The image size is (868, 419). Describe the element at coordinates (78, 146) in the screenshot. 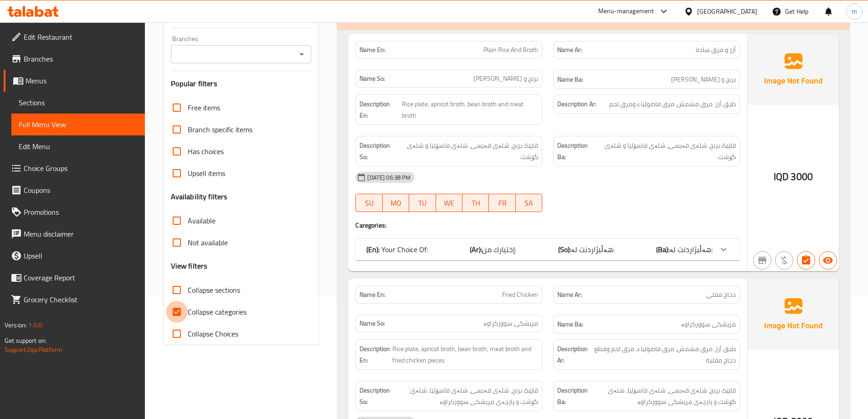

I see `span: Edit Menu` at that location.